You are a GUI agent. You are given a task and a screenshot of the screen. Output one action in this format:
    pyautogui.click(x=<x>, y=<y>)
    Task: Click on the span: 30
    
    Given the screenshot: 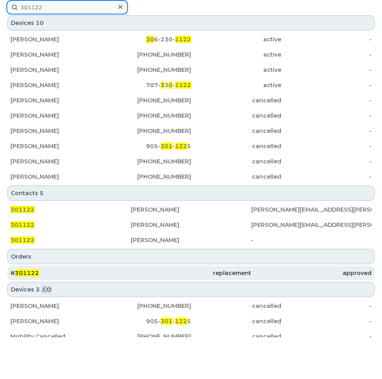 What is the action you would take?
    pyautogui.click(x=150, y=39)
    